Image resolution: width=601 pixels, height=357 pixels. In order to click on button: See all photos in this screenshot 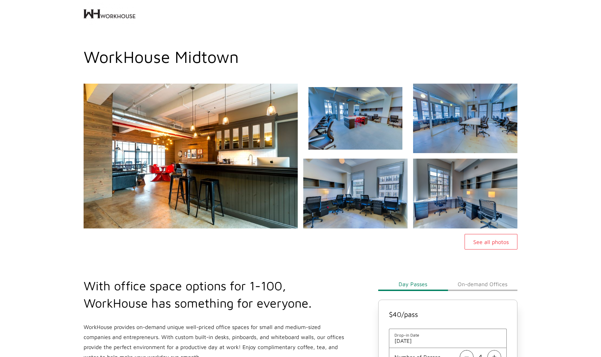, I will do `click(491, 241)`.